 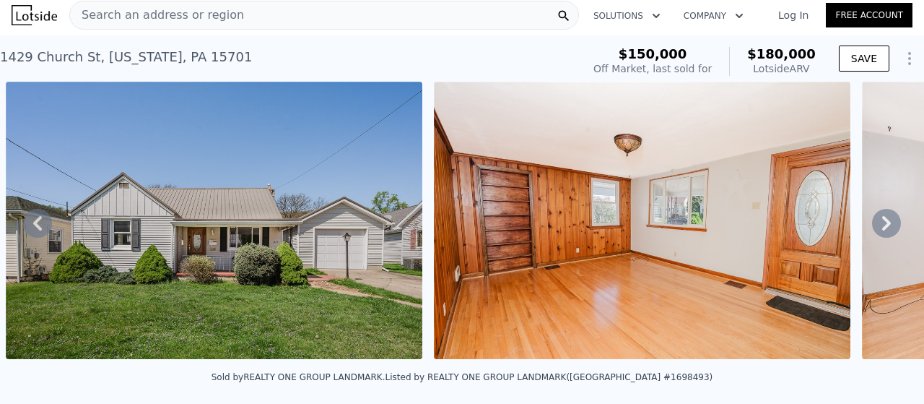 What do you see at coordinates (34, 15) in the screenshot?
I see `img: Lotside` at bounding box center [34, 15].